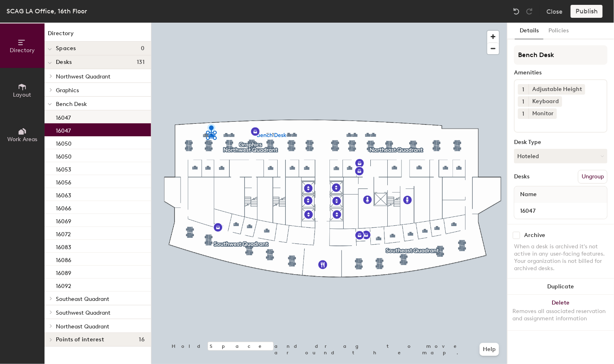 The width and height of the screenshot is (614, 364). What do you see at coordinates (97, 35) in the screenshot?
I see `h1: Directory` at bounding box center [97, 35].